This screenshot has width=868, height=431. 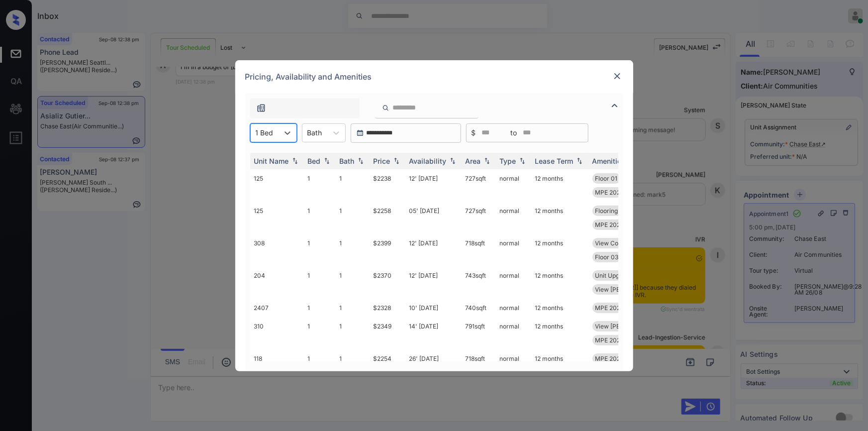 What do you see at coordinates (514, 133) in the screenshot?
I see `span: to` at bounding box center [514, 133].